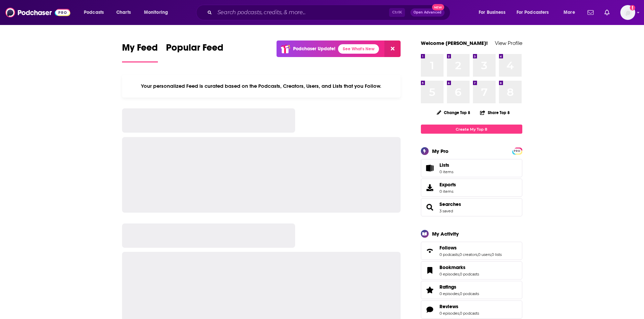  Describe the element at coordinates (358, 49) in the screenshot. I see `a: See What's New` at that location.